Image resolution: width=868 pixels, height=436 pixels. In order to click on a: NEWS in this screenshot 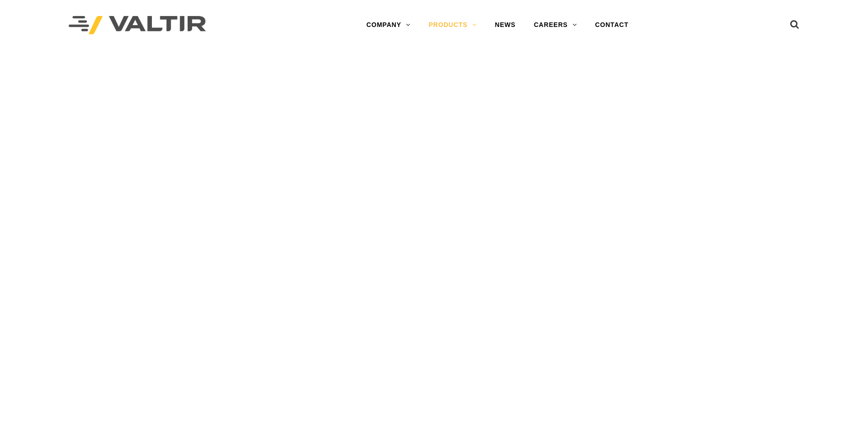, I will do `click(505, 25)`.